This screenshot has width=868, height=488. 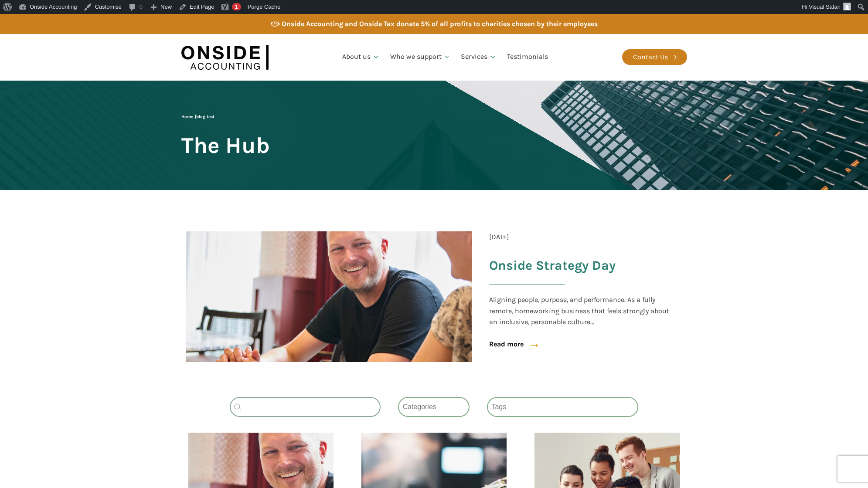 What do you see at coordinates (582, 311) in the screenshot?
I see `span: Aligning people, purpose, and performance. As a fully remote, homeworking business that feels str...` at bounding box center [582, 311].